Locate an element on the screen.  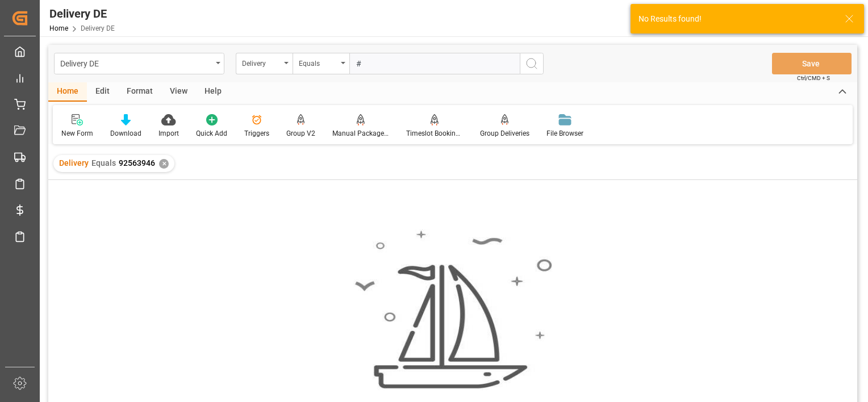
div: Help is located at coordinates (213, 92).